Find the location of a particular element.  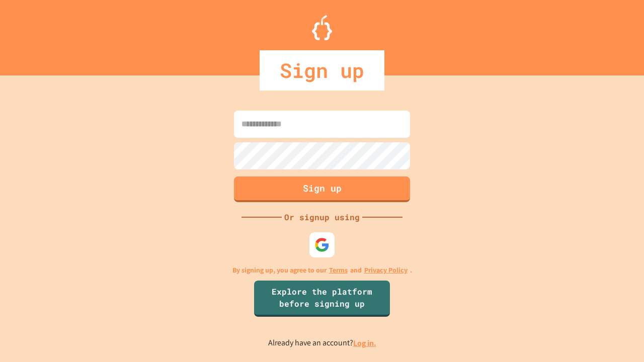

button: Sign up is located at coordinates (322, 189).